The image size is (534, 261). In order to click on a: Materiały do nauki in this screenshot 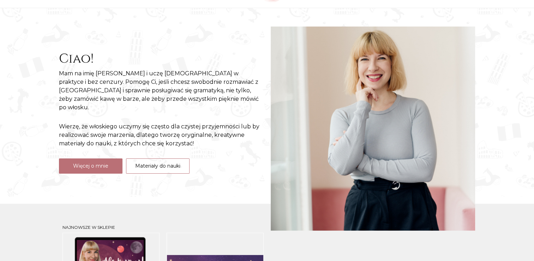, I will do `click(158, 166)`.